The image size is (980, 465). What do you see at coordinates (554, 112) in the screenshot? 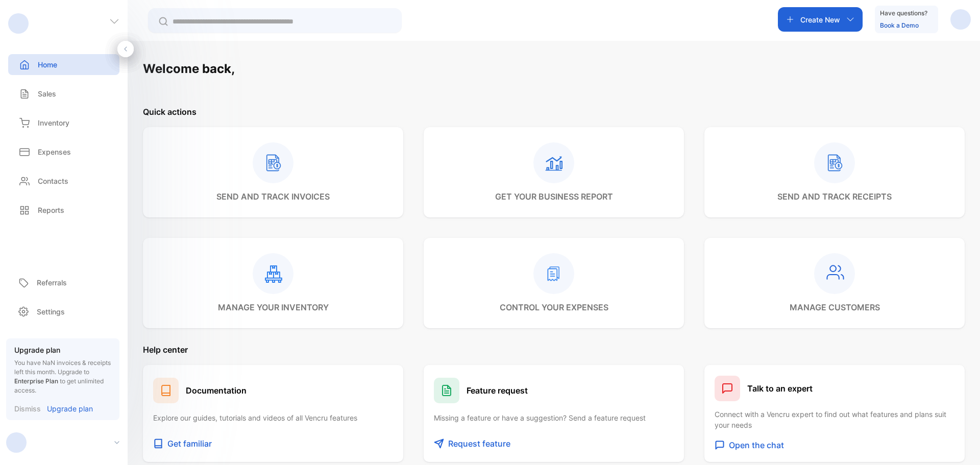
I see `p: Quick actions` at bounding box center [554, 112].